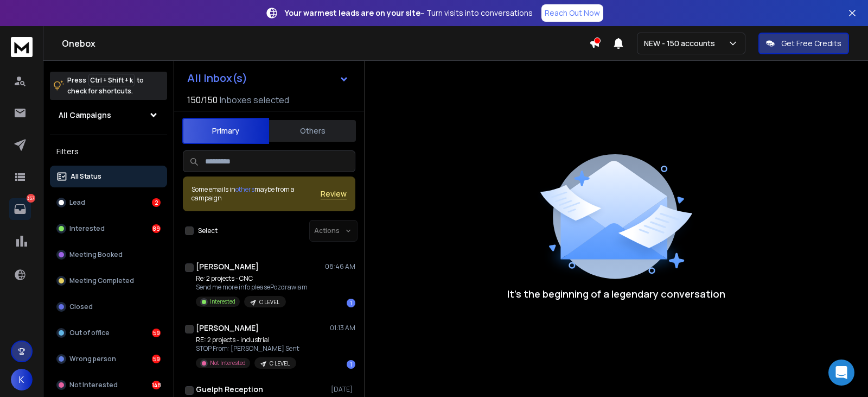  Describe the element at coordinates (157, 229) in the screenshot. I see `div: 89` at that location.